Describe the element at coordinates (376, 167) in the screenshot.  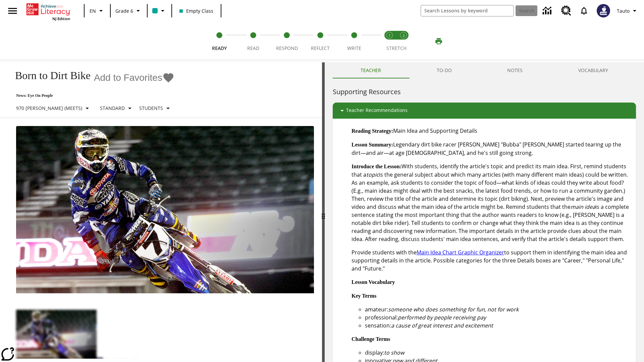
I see `strong: Introduce the Lesson:` at that location.